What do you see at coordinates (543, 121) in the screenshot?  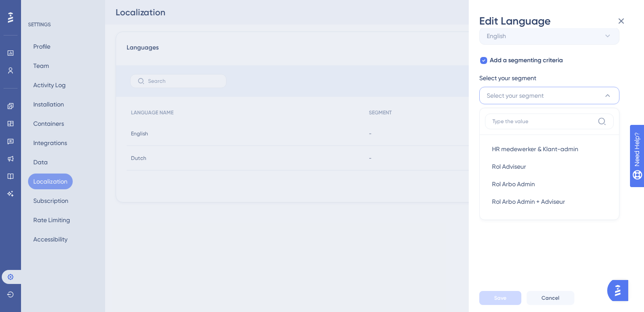 I see `input: Type the value` at bounding box center [543, 121].